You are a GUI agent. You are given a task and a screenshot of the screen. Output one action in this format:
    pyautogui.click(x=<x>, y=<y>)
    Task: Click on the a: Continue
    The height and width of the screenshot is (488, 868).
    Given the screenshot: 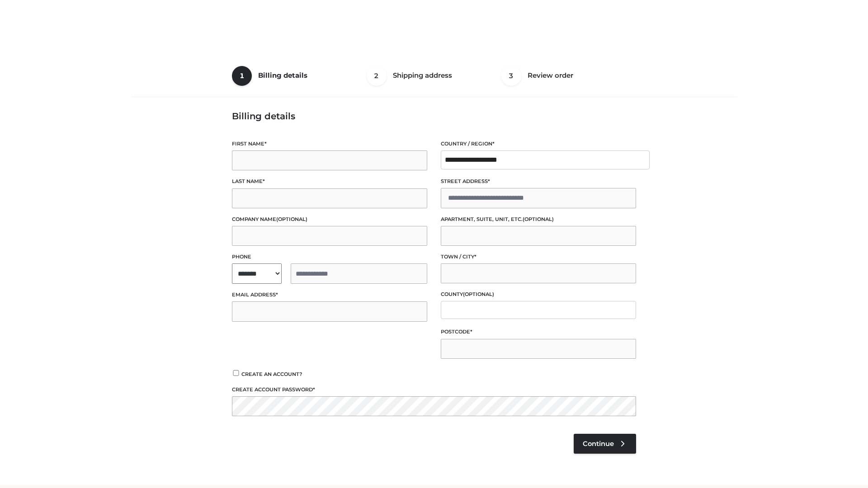 What is the action you would take?
    pyautogui.click(x=605, y=444)
    